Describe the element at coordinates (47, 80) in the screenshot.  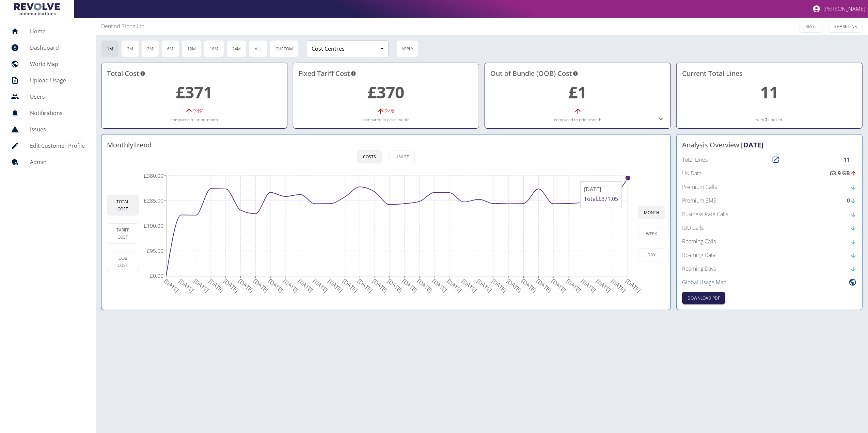
I see `a: Upload Usage` at that location.